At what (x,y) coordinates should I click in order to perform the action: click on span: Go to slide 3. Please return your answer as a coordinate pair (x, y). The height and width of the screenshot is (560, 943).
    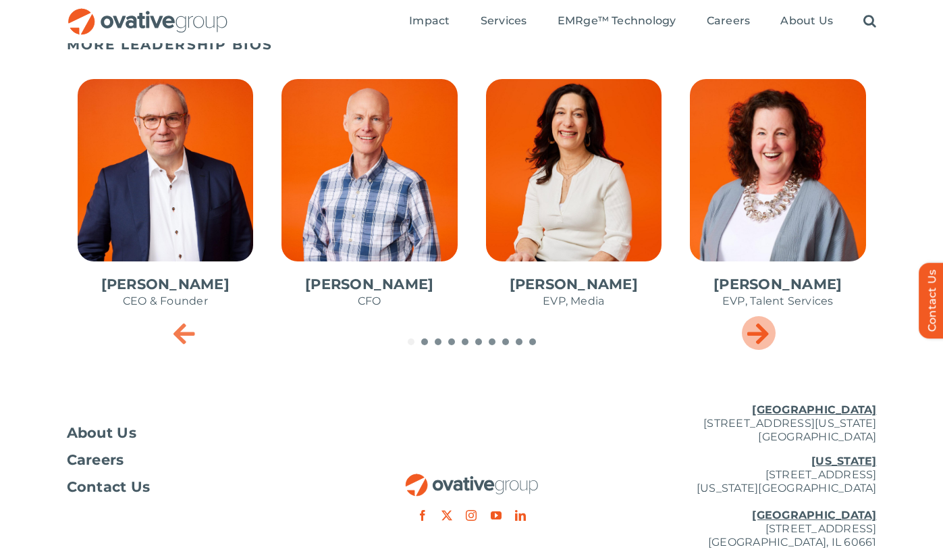
    Looking at the image, I should click on (438, 342).